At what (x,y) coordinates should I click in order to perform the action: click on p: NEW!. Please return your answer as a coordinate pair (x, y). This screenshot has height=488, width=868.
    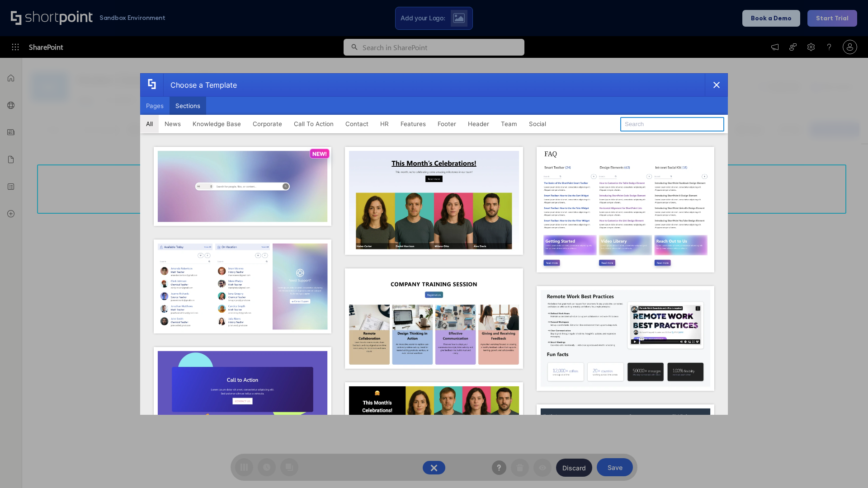
    Looking at the image, I should click on (320, 154).